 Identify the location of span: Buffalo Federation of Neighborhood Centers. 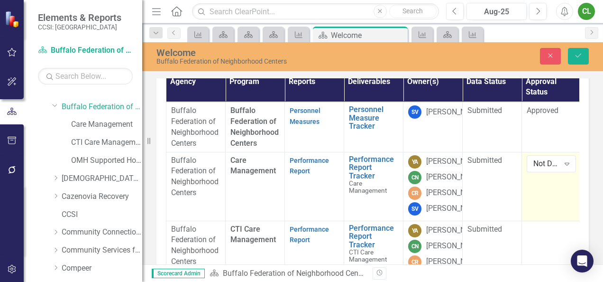
(255, 127).